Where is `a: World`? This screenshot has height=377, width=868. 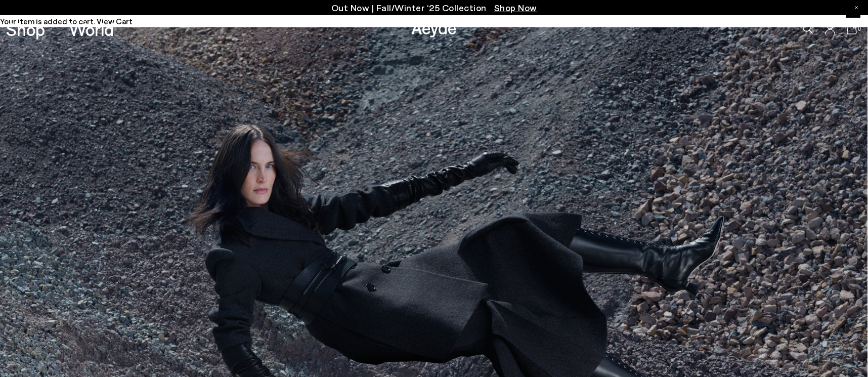
a: World is located at coordinates (91, 28).